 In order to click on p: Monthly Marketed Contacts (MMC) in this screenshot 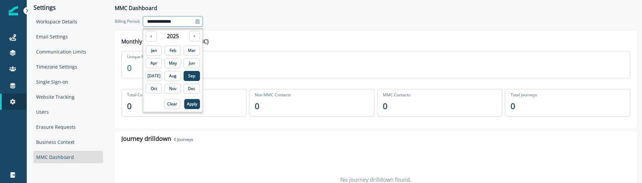, I will do `click(376, 41)`.